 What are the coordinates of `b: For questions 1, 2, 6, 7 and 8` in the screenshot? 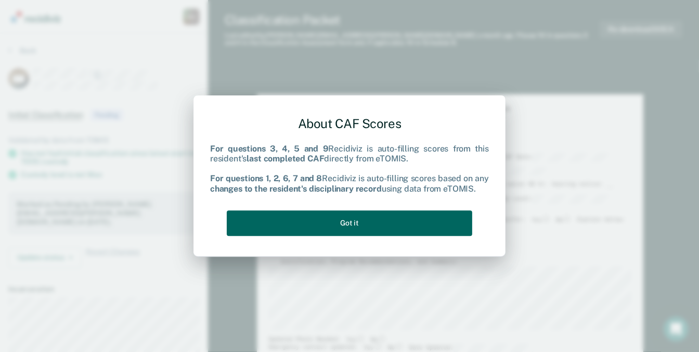 It's located at (266, 178).